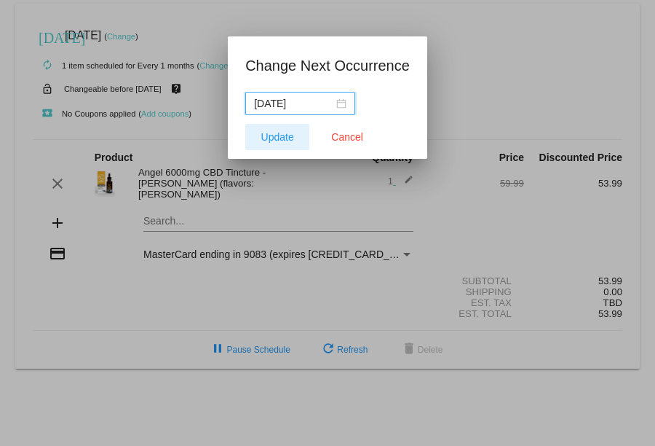 This screenshot has height=446, width=655. Describe the element at coordinates (347, 137) in the screenshot. I see `span: Cancel` at that location.